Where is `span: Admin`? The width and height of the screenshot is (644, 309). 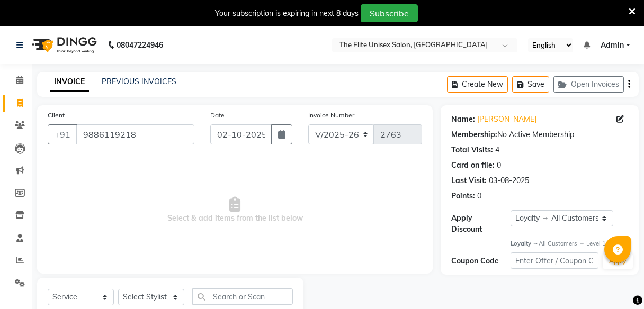
span: Admin is located at coordinates (612, 45).